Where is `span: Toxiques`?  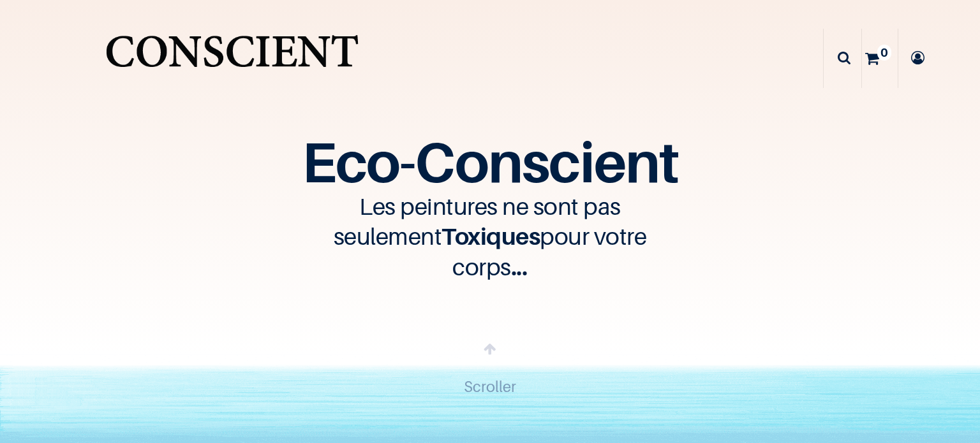 span: Toxiques is located at coordinates (491, 236).